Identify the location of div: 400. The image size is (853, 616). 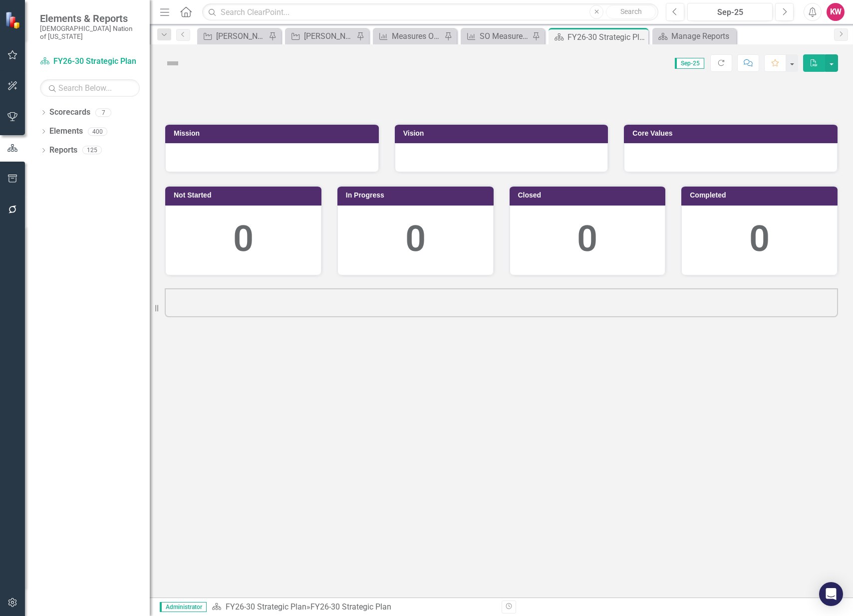
(98, 131).